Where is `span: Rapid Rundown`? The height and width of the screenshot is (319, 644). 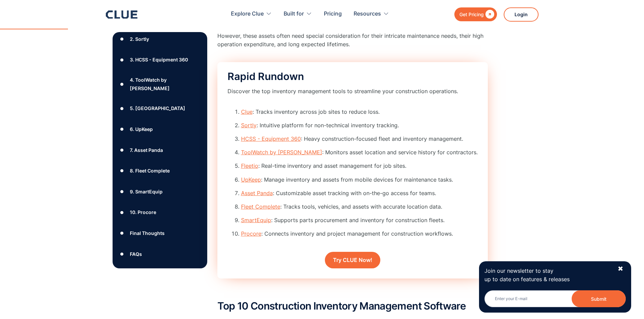 span: Rapid Rundown is located at coordinates (266, 76).